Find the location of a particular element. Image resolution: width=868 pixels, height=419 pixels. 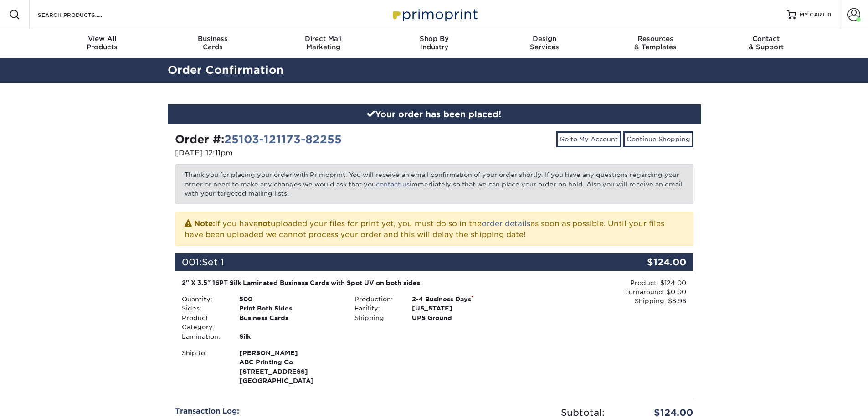

div: Shipping: is located at coordinates (377, 318).